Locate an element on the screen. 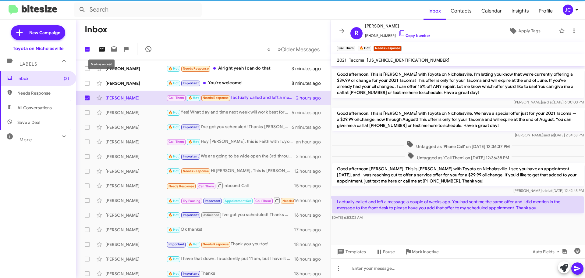  span: R is located at coordinates (357, 33).